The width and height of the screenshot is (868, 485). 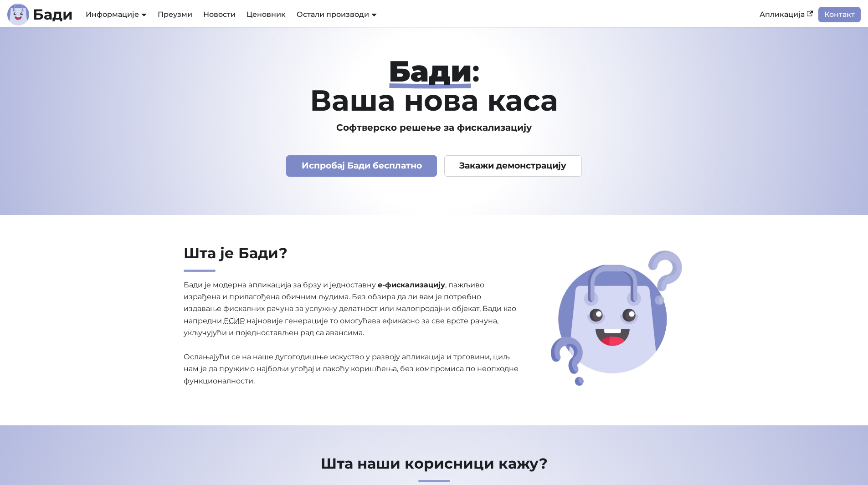 What do you see at coordinates (234, 321) in the screenshot?
I see `abbr: Електронски систем за издавање рачуна` at bounding box center [234, 321].